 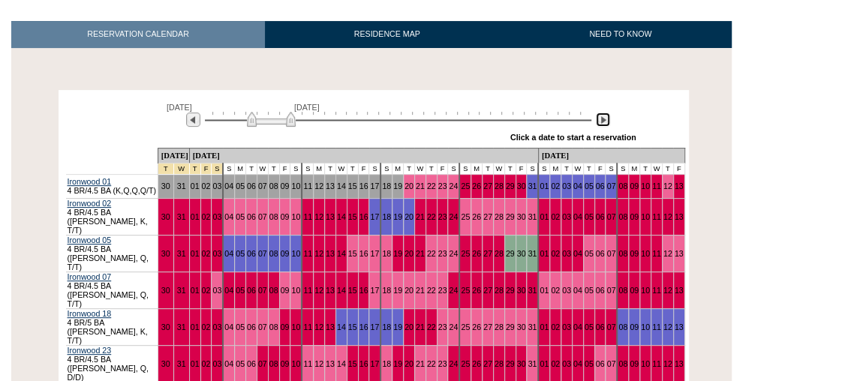 What do you see at coordinates (465, 364) in the screenshot?
I see `a: 25` at bounding box center [465, 364].